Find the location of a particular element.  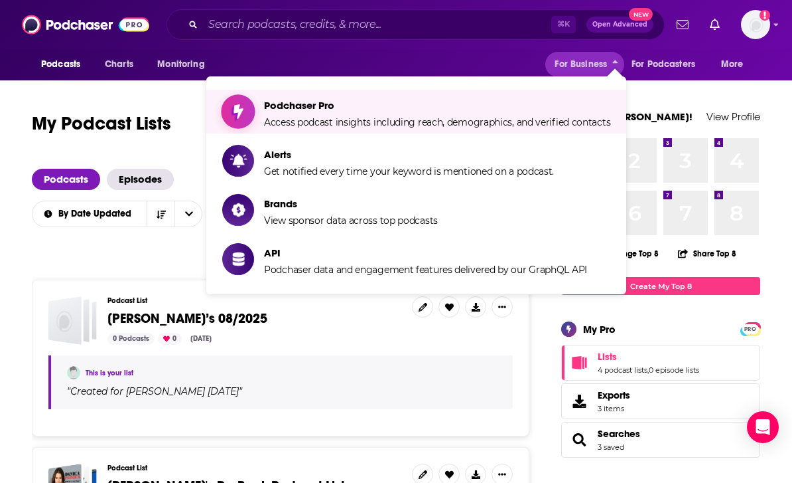

span: Access podcast insights including reach, demographics, and verified contacts is located at coordinates (437, 122).